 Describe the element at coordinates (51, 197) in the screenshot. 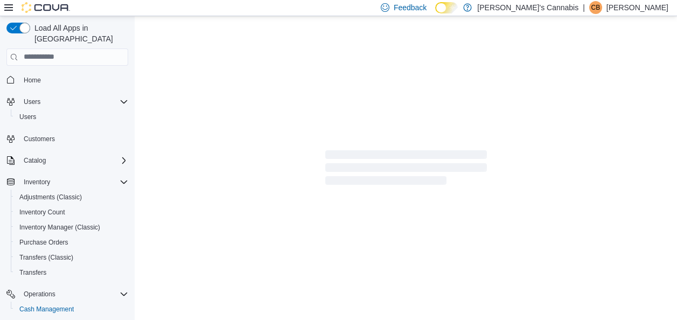

I see `a: Adjustments (Classic)` at that location.